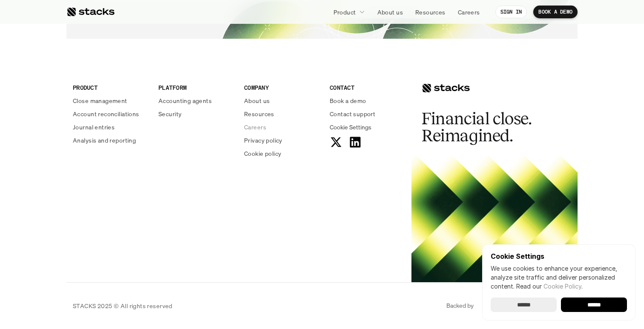 This screenshot has width=644, height=329. I want to click on p: BOOK A DEMO, so click(555, 12).